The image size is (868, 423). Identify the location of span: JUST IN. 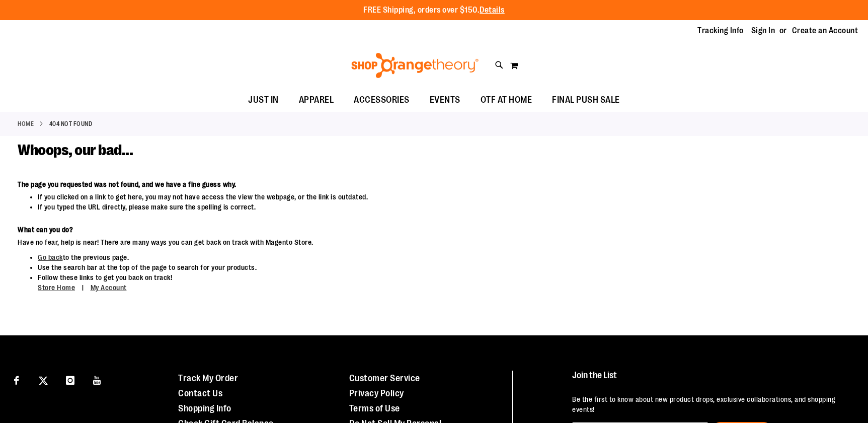
(264, 100).